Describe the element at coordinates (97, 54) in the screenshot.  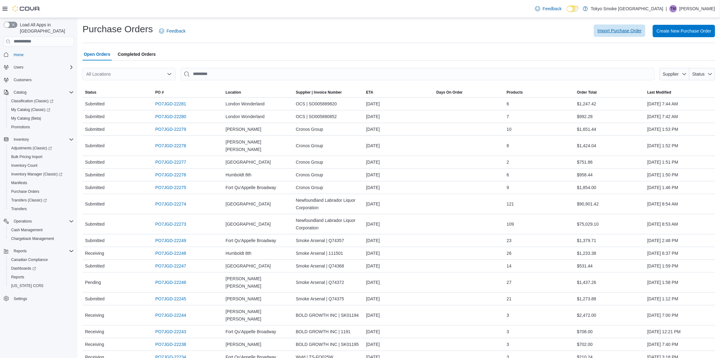
I see `span: Open Orders` at that location.